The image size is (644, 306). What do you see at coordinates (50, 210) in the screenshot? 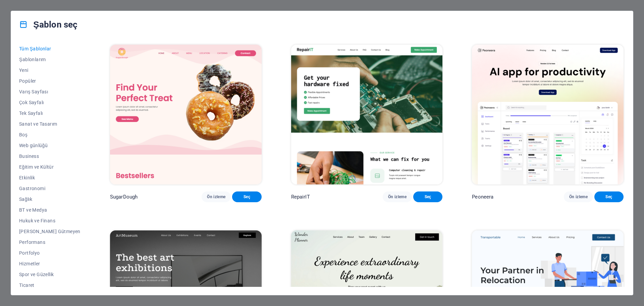
I see `button: BT ve Medya` at bounding box center [50, 210].